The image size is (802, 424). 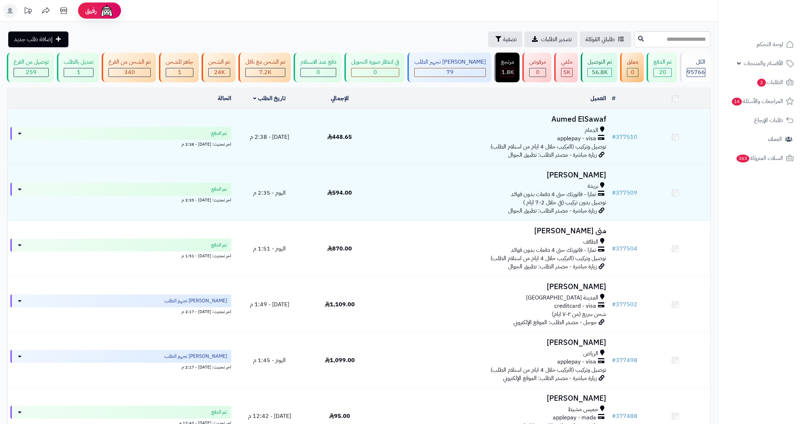 What do you see at coordinates (375, 62) in the screenshot?
I see `div: في انتظار صورة التحويل` at bounding box center [375, 62].